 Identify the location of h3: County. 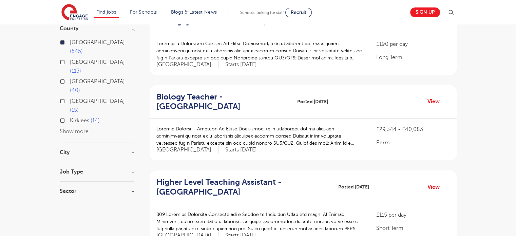
(97, 28).